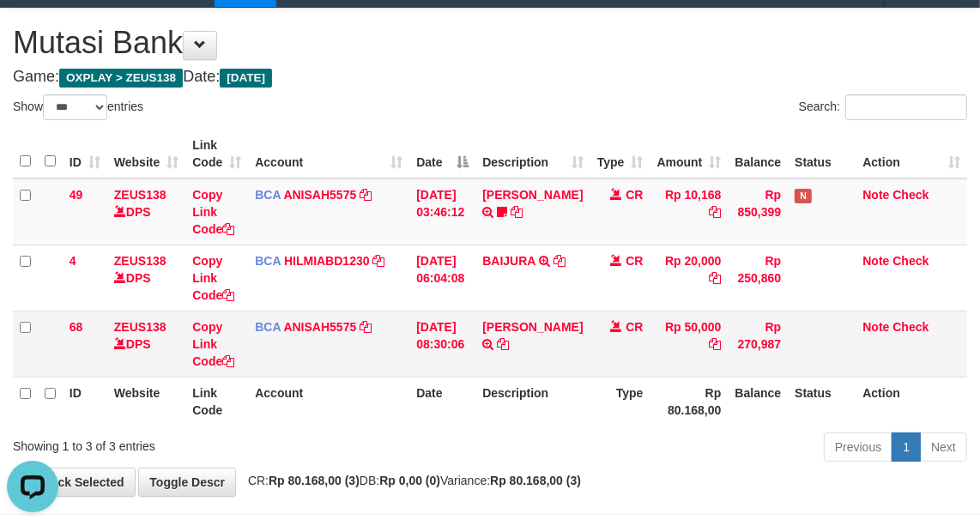 Image resolution: width=980 pixels, height=526 pixels. What do you see at coordinates (74, 482) in the screenshot?
I see `a: Check Selected` at bounding box center [74, 482].